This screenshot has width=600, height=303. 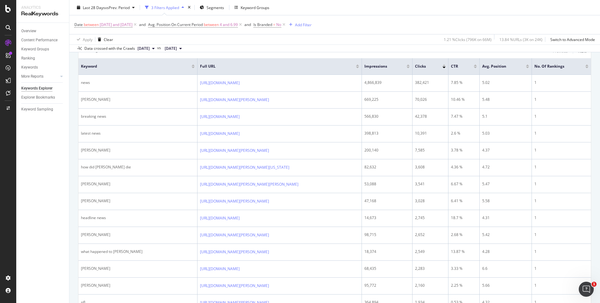 What do you see at coordinates (431, 201) in the screenshot?
I see `div: 3,028` at bounding box center [431, 201].